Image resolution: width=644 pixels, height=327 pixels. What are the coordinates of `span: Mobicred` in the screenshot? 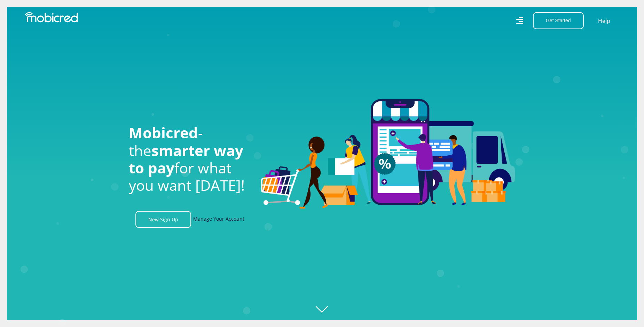 It's located at (163, 133).